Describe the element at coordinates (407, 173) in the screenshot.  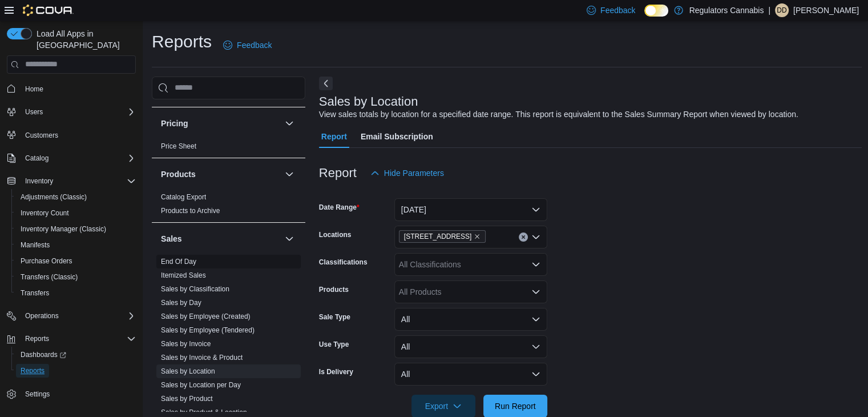
I see `button: Hide Parameters` at that location.